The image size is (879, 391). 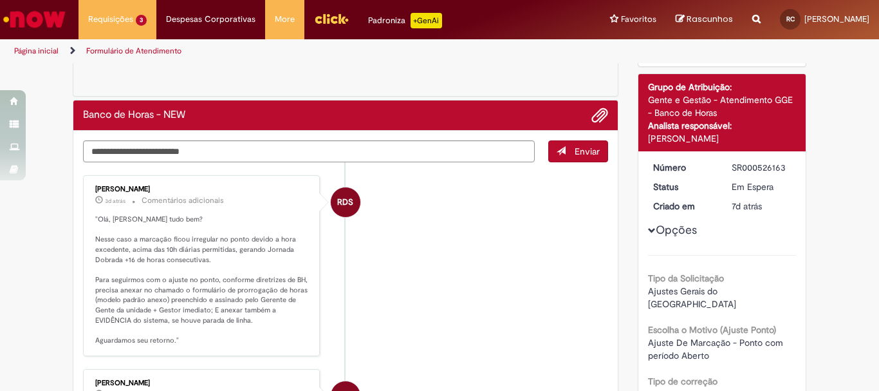 What do you see at coordinates (638, 19) in the screenshot?
I see `span: Favoritos` at bounding box center [638, 19].